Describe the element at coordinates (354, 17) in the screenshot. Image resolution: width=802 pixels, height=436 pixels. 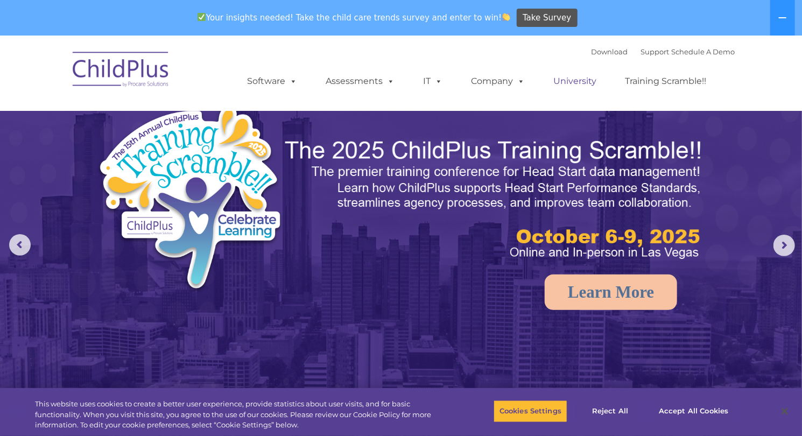
I see `span: Your insights needed! Take the child care trends survey and enter to win!` at that location.